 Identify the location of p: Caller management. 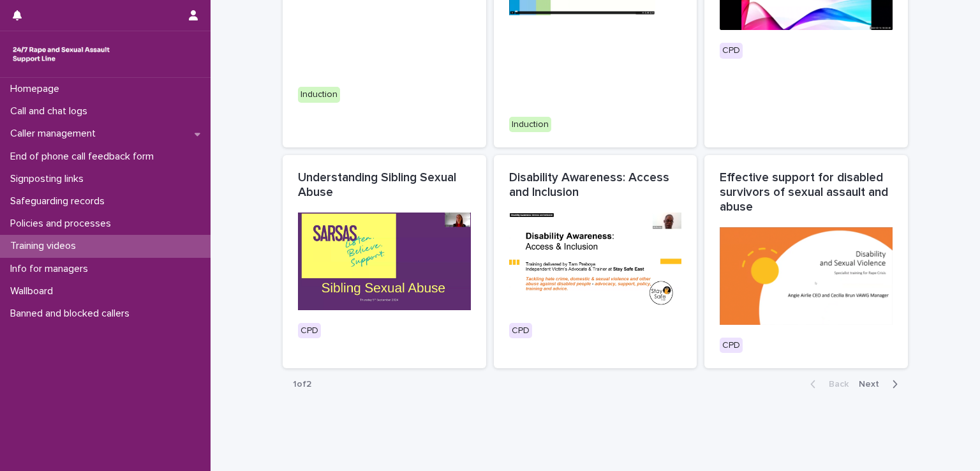
(55, 133).